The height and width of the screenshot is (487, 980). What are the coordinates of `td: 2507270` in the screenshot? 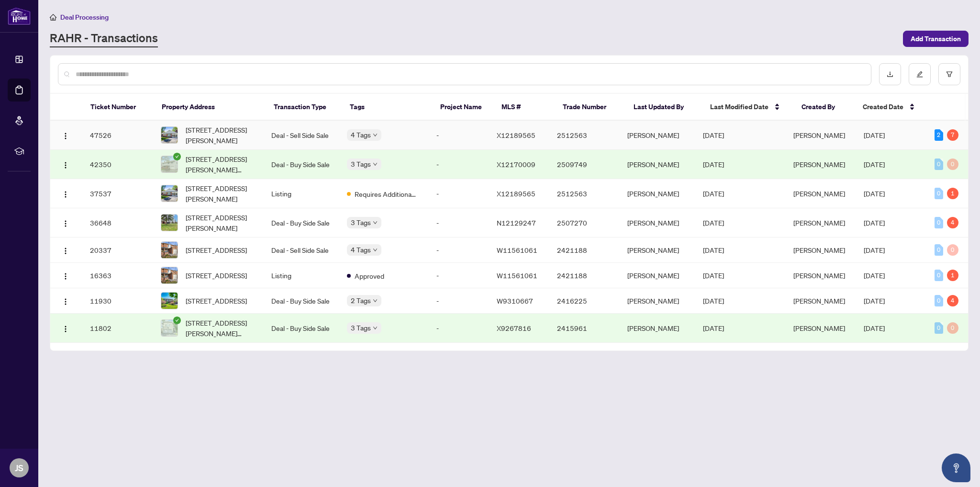 It's located at (585, 222).